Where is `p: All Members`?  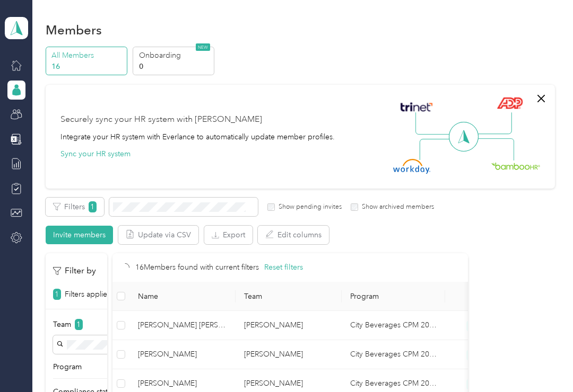 p: All Members is located at coordinates (88, 55).